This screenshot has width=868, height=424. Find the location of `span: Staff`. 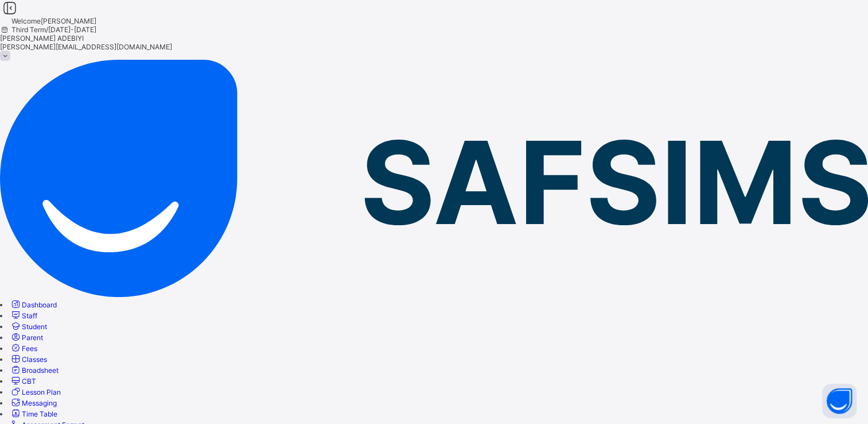

span: Staff is located at coordinates (29, 315).